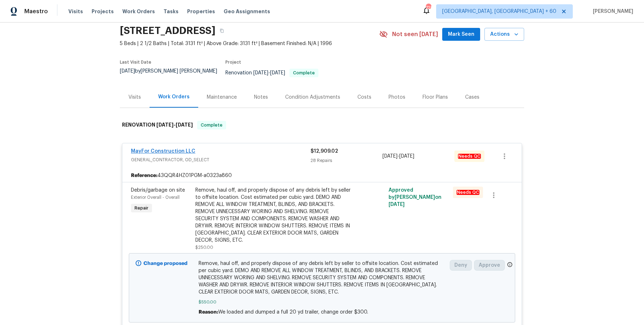  Describe the element at coordinates (165, 264) in the screenshot. I see `b: Change proposed` at that location.